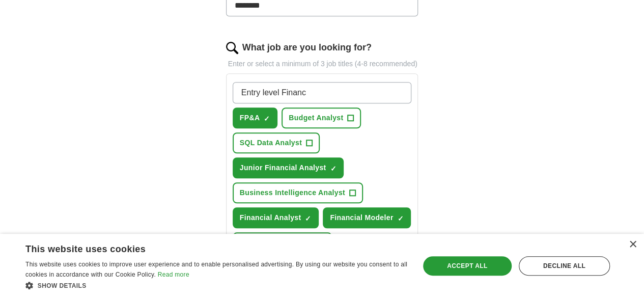 The image size is (644, 298). What do you see at coordinates (204, 247) in the screenshot?
I see `div: This website uses cookies` at bounding box center [204, 247].